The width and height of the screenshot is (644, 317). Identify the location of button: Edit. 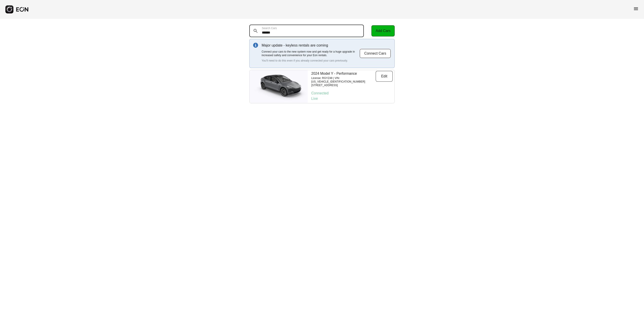
(384, 76).